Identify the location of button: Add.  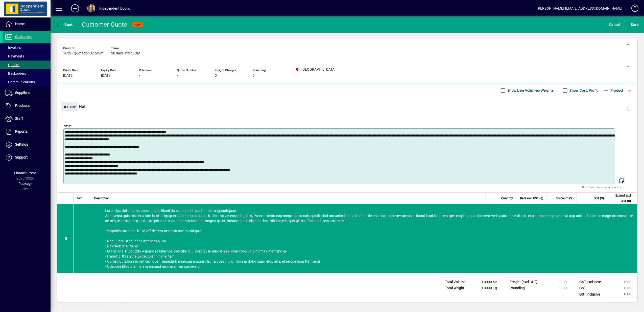
(75, 9).